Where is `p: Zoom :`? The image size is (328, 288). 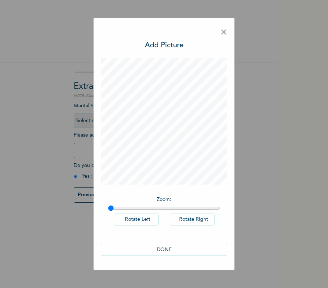
p: Zoom : is located at coordinates (164, 200).